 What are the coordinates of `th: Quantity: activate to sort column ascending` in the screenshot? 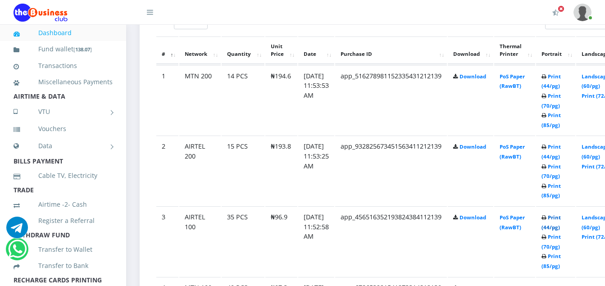 It's located at (243, 50).